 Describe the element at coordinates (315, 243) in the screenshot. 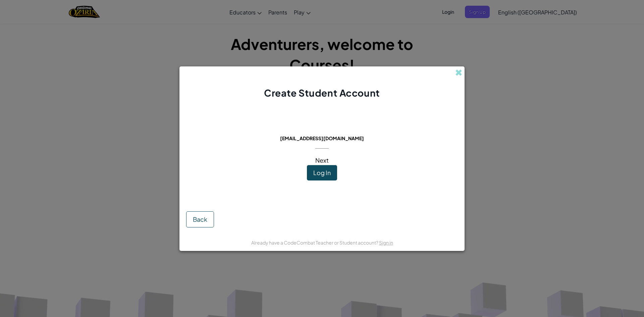

I see `span: Already have a CodeCombat Teacher or Student account?` at that location.